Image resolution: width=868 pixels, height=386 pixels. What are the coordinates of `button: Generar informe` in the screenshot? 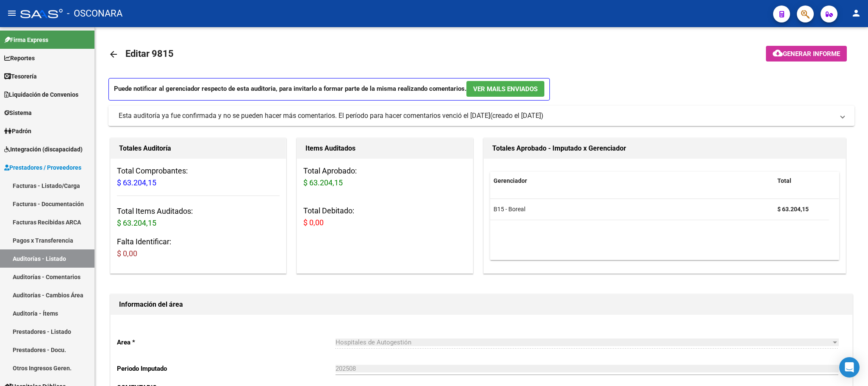 It's located at (806, 54).